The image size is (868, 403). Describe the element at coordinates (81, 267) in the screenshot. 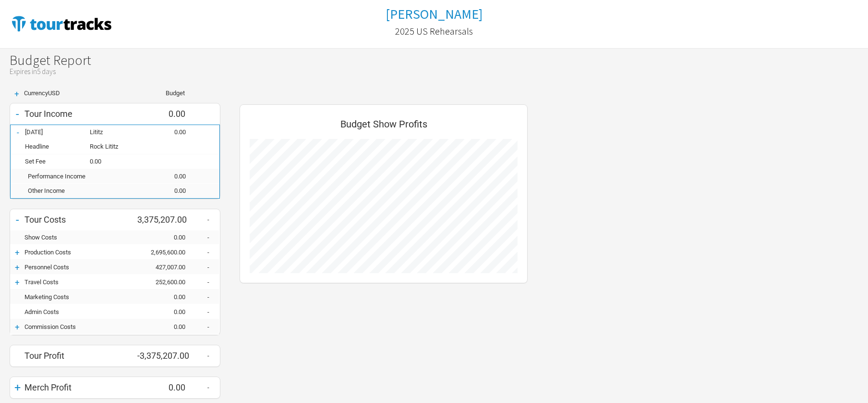

I see `div: Personnel Costs` at that location.